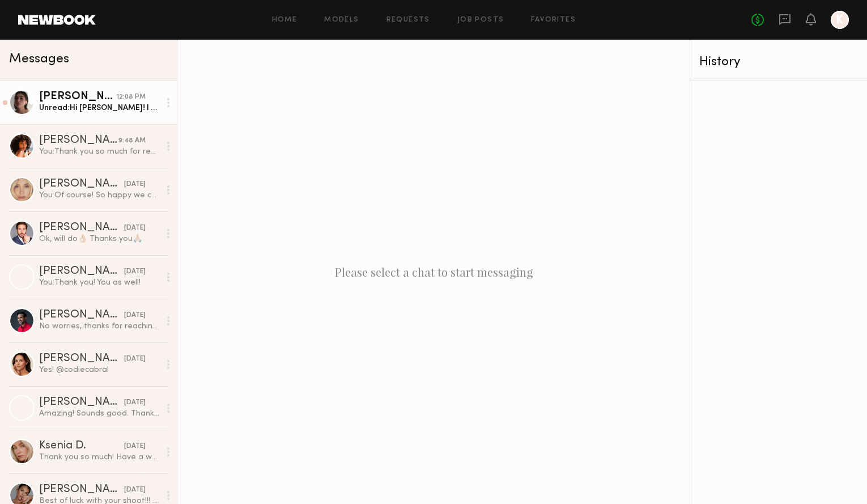 Image resolution: width=867 pixels, height=504 pixels. What do you see at coordinates (342, 20) in the screenshot?
I see `a: Models` at bounding box center [342, 20].